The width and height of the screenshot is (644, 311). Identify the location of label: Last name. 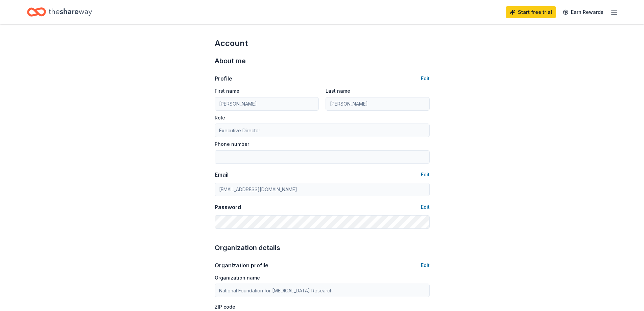
(338, 91).